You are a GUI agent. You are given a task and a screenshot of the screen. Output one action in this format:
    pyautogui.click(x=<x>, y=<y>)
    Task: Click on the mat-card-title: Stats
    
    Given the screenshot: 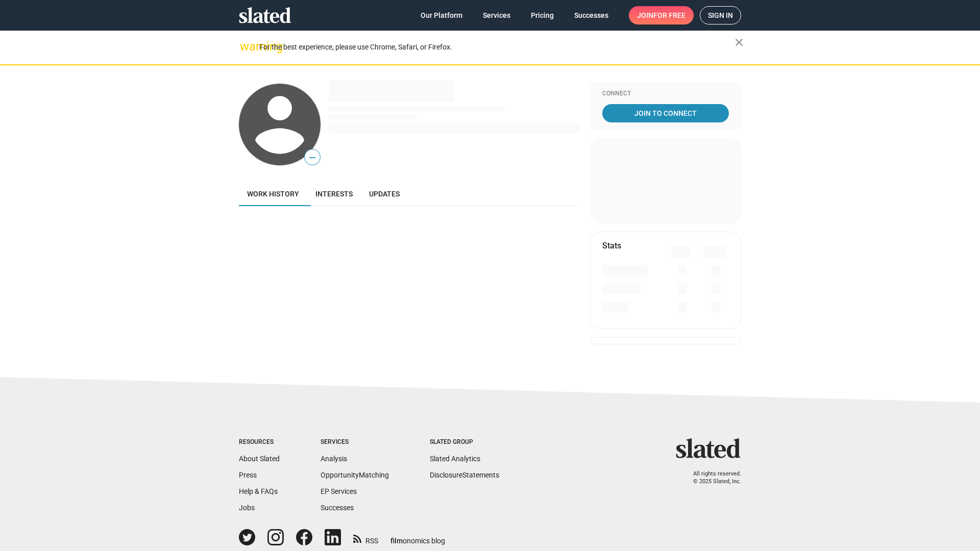 What is the action you would take?
    pyautogui.click(x=611, y=245)
    